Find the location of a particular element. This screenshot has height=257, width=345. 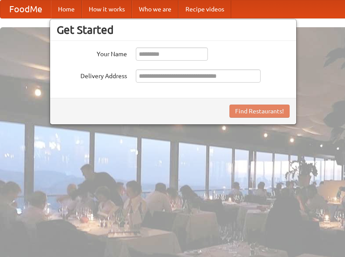

h3: Get Started is located at coordinates (173, 30).